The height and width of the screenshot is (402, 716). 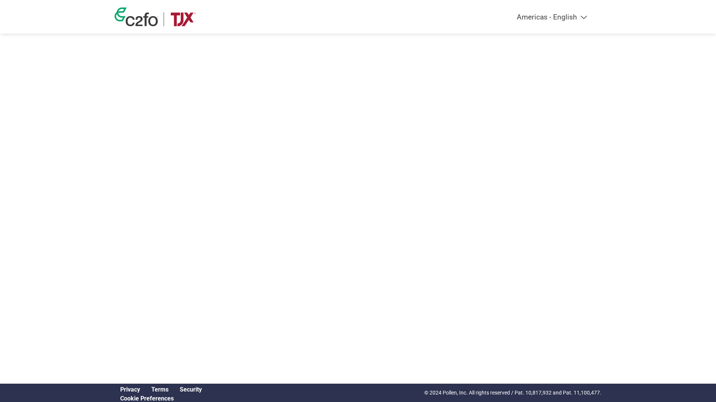 What do you see at coordinates (147, 398) in the screenshot?
I see `a: Cookie Preferences, opens a dedicated popup modal window` at bounding box center [147, 398].